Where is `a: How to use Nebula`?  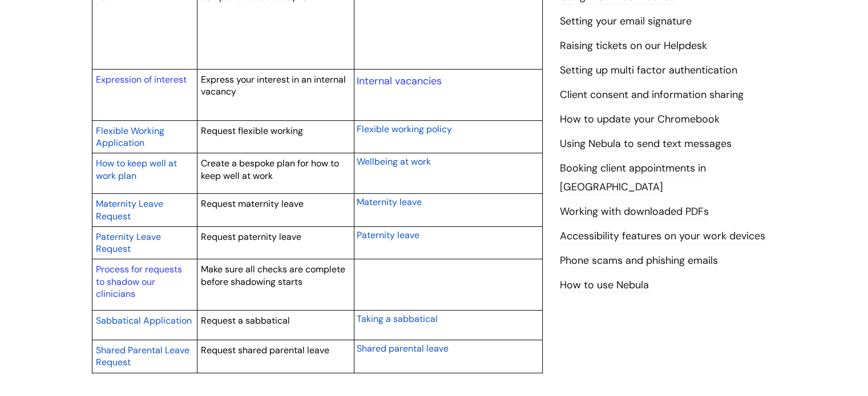 a: How to use Nebula is located at coordinates (605, 286).